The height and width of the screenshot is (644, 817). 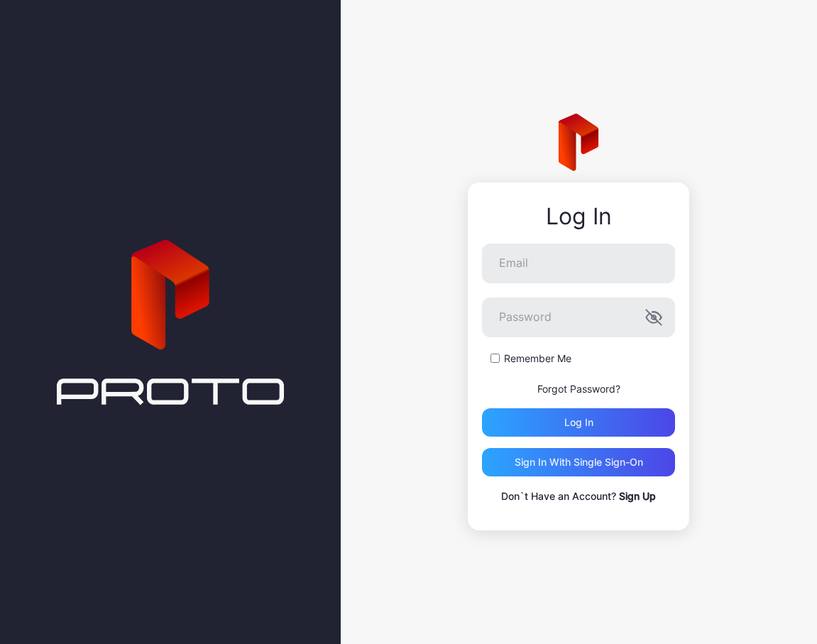 I want to click on label: Remember Me, so click(x=538, y=359).